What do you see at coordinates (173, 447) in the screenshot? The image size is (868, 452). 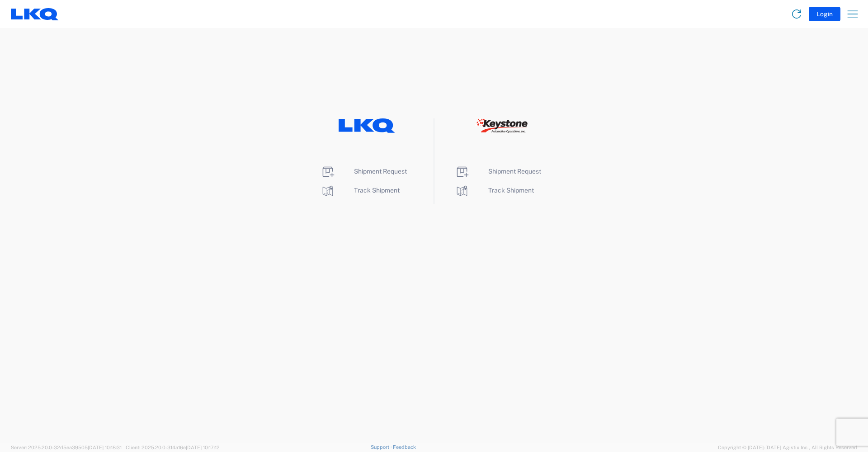 I see `span: Client: 2025.20.0-314a16e` at bounding box center [173, 447].